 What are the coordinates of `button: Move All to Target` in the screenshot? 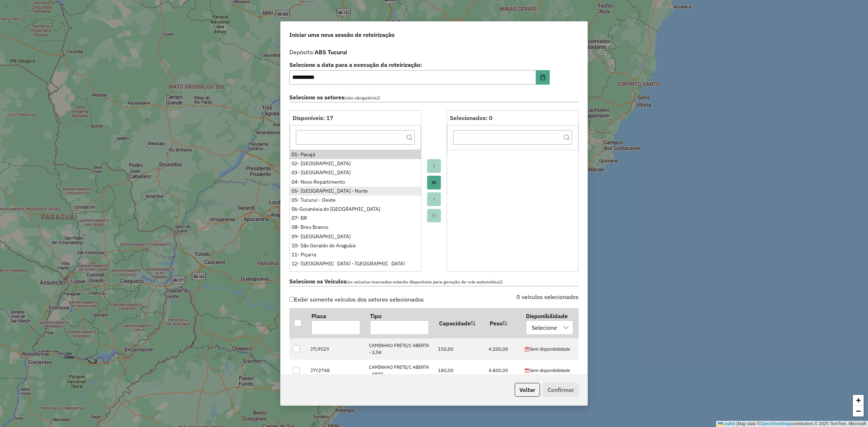 It's located at (434, 183).